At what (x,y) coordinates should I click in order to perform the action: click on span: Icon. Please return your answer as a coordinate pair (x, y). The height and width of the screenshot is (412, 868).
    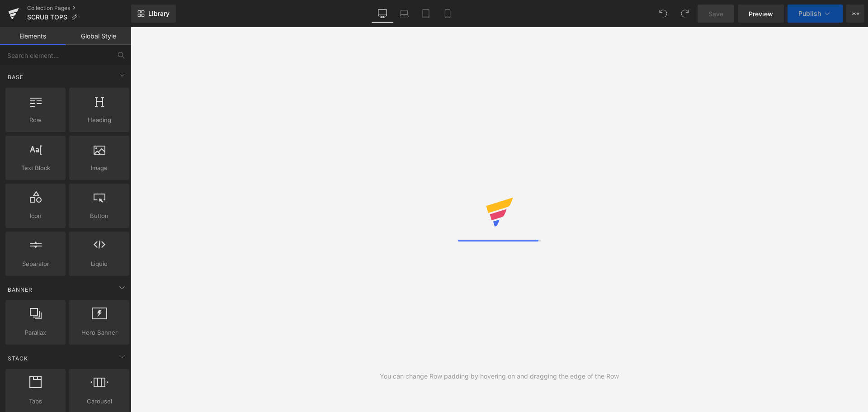
    Looking at the image, I should click on (35, 215).